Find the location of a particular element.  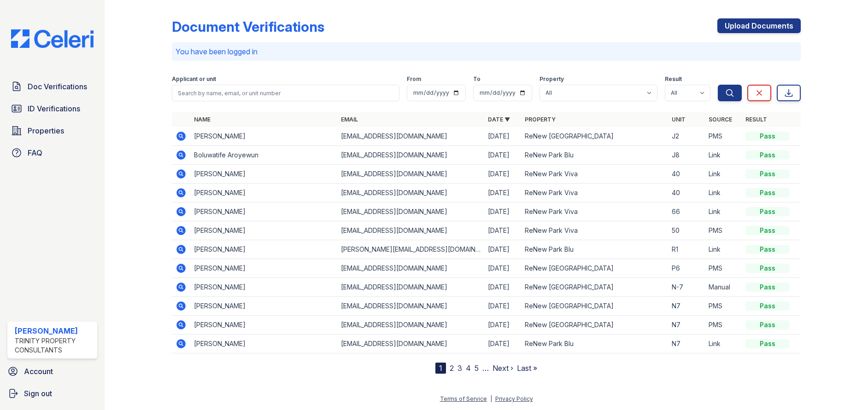

a: Property is located at coordinates (540, 120).